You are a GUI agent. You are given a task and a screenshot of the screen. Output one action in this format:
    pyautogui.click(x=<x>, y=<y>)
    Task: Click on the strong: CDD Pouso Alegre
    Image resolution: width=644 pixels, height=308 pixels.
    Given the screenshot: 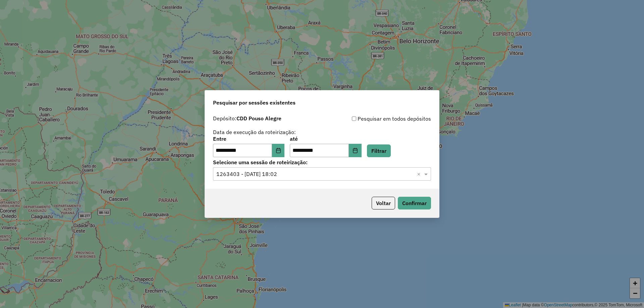 What is the action you would take?
    pyautogui.click(x=259, y=118)
    